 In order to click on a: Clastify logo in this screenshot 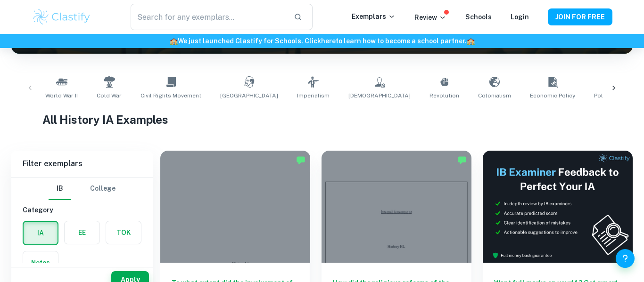, I will do `click(61, 17)`.